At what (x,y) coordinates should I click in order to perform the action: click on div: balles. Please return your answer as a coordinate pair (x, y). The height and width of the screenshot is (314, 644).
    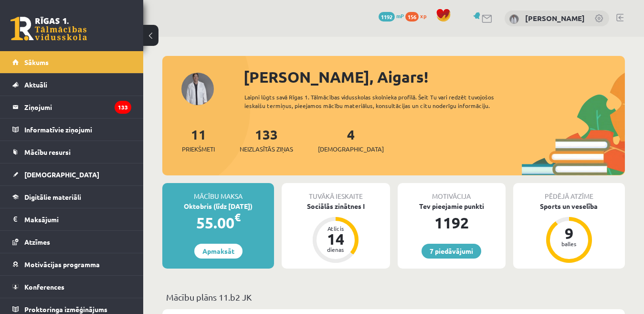
    Looking at the image, I should click on (569, 244).